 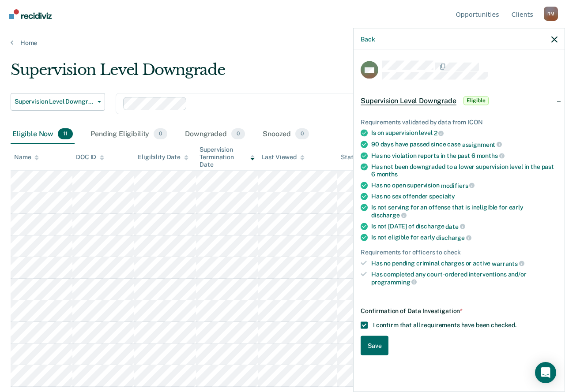 I want to click on span: modifiers, so click(x=458, y=185).